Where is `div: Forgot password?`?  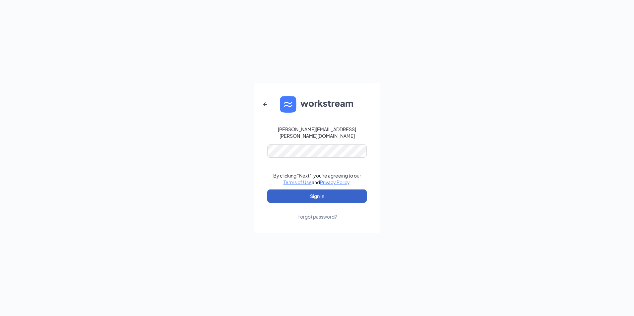
div: Forgot password? is located at coordinates (317, 217).